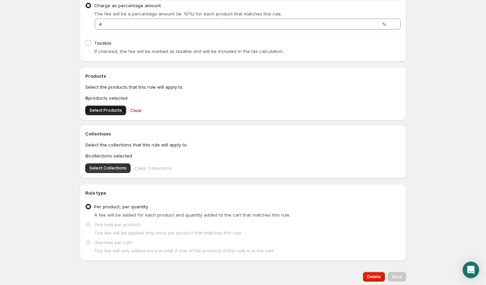  What do you see at coordinates (192, 215) in the screenshot?
I see `span: A fee will be added for each product and quantity added to the cart that matches this rule.` at bounding box center [192, 215].